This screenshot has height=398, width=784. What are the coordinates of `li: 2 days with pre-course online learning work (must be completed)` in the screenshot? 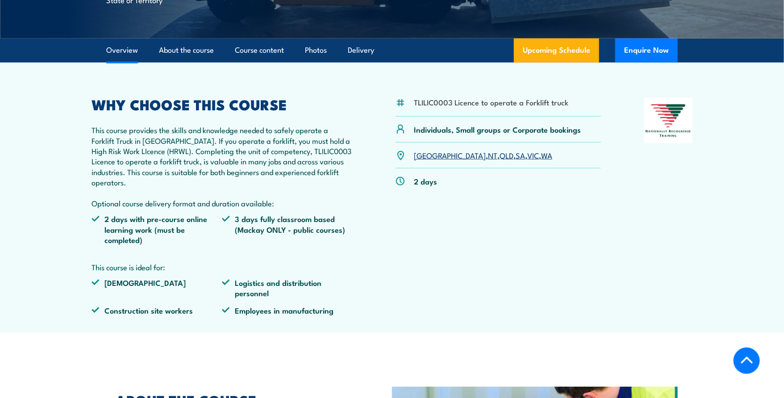 It's located at (157, 229).